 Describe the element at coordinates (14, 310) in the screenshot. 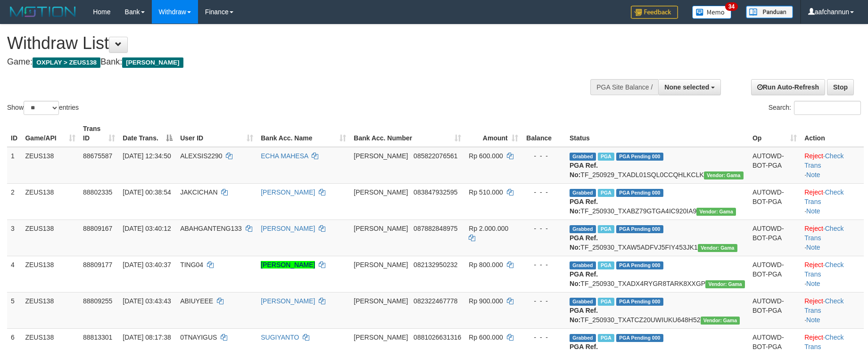

I see `td: 5` at that location.